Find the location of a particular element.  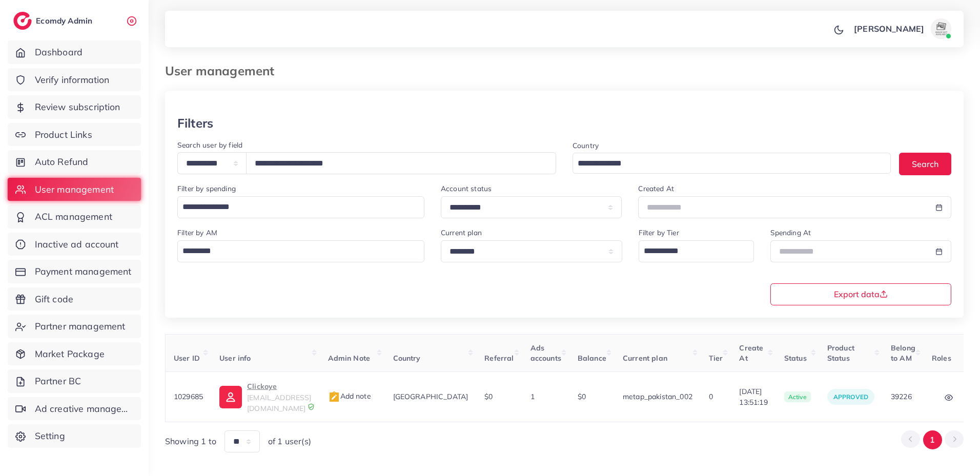

span: active is located at coordinates (798, 397).